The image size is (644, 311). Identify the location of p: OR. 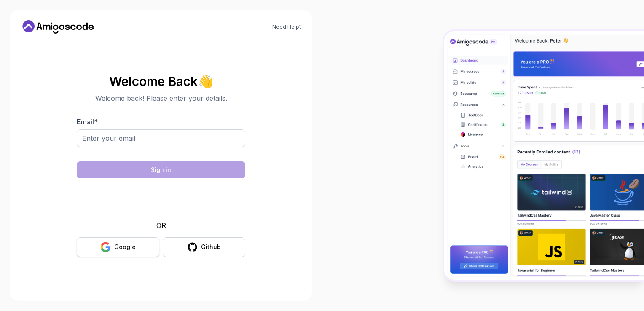
(161, 225).